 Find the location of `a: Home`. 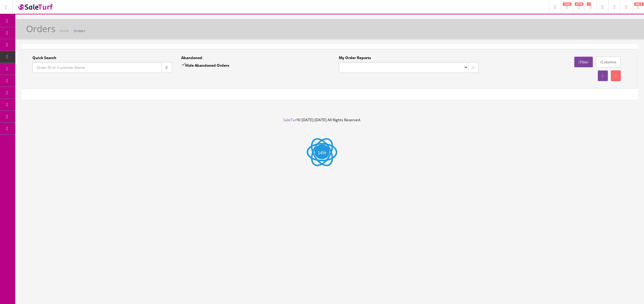

a: Home is located at coordinates (64, 31).